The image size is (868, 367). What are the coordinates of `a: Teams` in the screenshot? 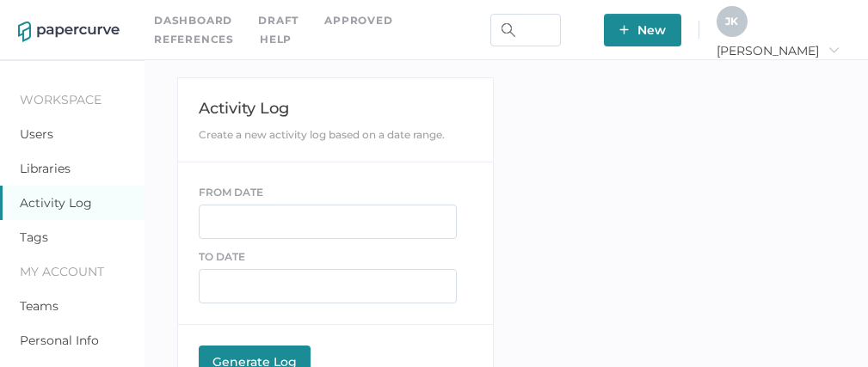 It's located at (39, 306).